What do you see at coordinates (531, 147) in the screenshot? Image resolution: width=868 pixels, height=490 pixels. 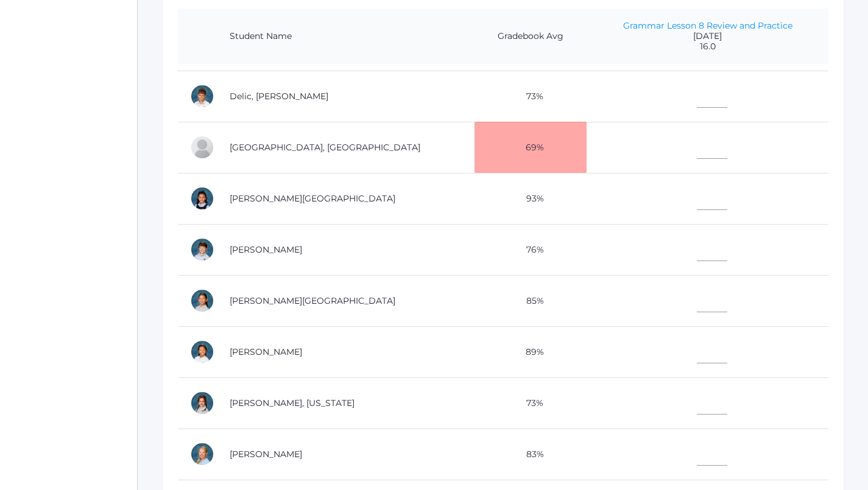 I see `td: 69%` at bounding box center [531, 147].